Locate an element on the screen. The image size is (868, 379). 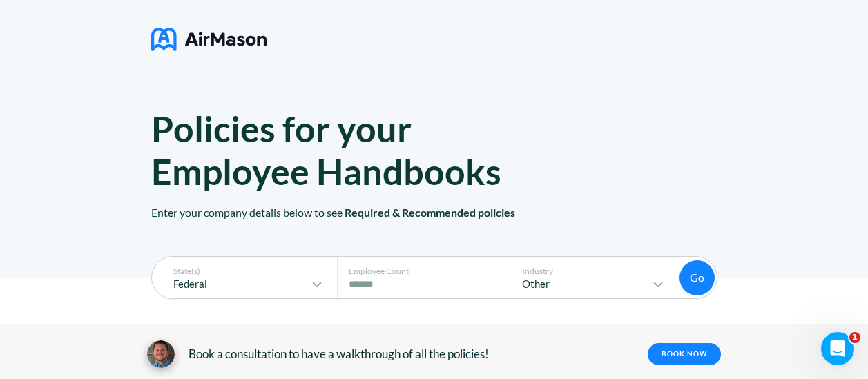
p: State(s) is located at coordinates (242, 271).